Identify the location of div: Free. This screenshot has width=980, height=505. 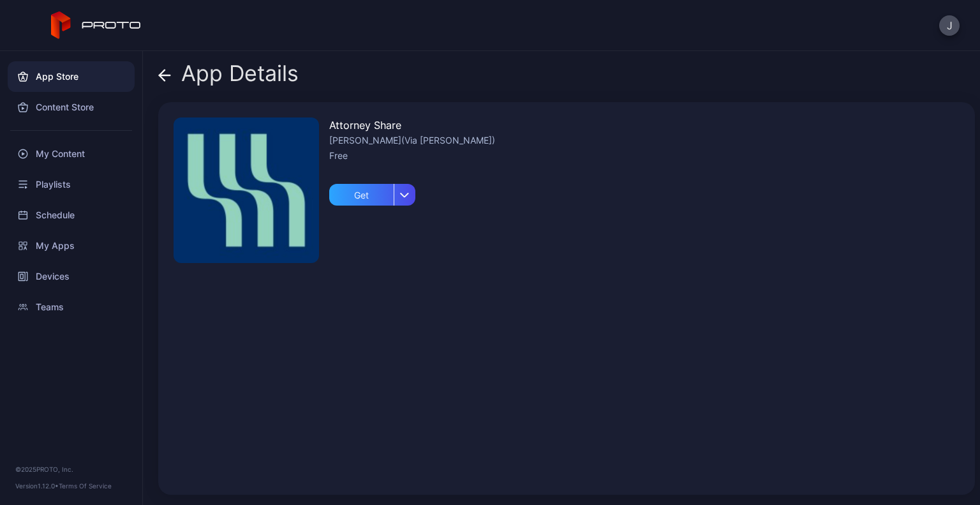
(412, 156).